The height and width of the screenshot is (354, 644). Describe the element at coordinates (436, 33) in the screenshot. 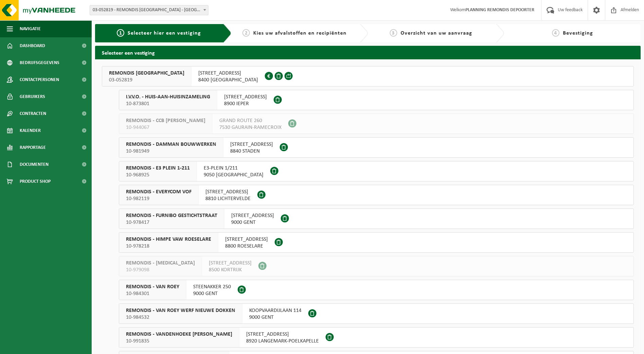

I see `span: Overzicht van uw aanvraag` at that location.